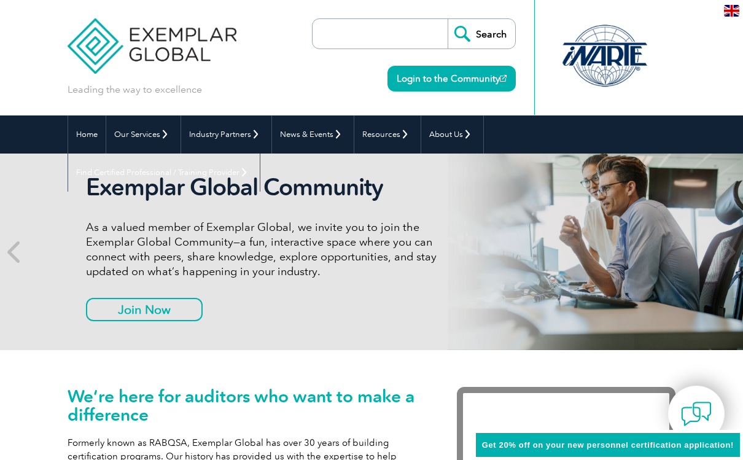  Describe the element at coordinates (244, 405) in the screenshot. I see `h1: We’re here for auditors who want to make a difference` at that location.